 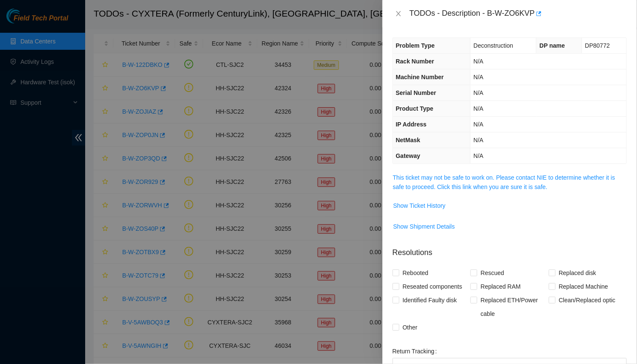 I want to click on span: Rack Number, so click(x=416, y=62).